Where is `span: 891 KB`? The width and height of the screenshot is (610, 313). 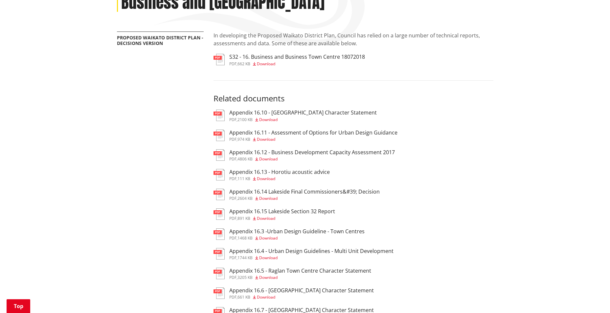 span: 891 KB is located at coordinates (244, 218).